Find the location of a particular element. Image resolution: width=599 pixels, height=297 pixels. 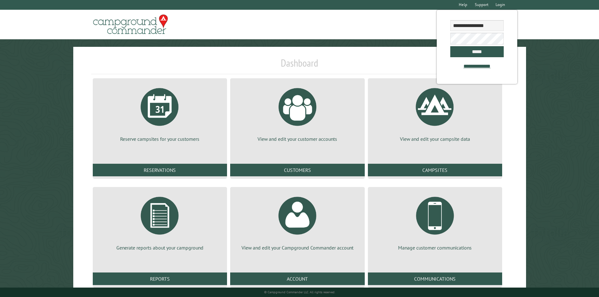

p: View and edit your campsite data is located at coordinates (435, 139).